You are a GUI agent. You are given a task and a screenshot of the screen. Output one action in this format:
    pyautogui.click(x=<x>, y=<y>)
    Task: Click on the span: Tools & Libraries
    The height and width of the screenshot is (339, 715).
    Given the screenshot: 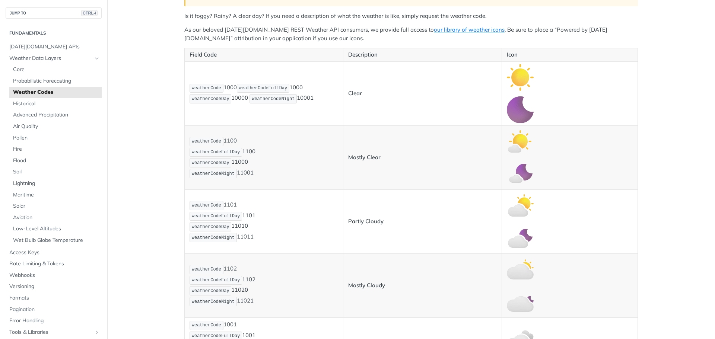 What is the action you would take?
    pyautogui.click(x=51, y=333)
    